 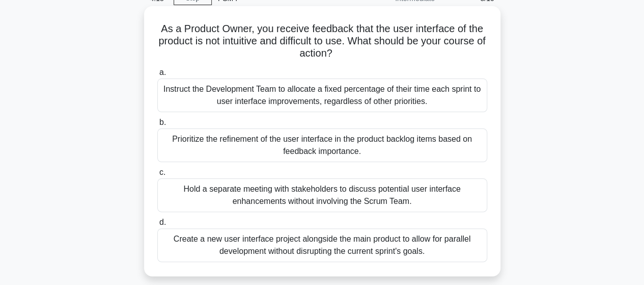 What do you see at coordinates (162, 122) in the screenshot?
I see `span: b.` at bounding box center [162, 122].